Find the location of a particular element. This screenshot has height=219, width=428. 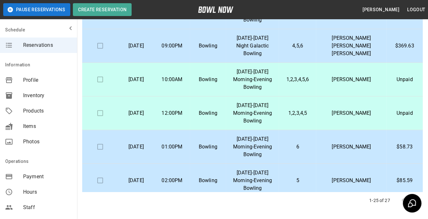

span: Profile is located at coordinates (48, 80).